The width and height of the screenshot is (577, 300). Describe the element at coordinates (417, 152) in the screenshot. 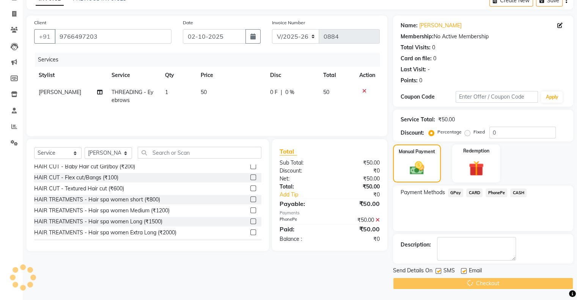

I see `label: Manual Payment` at that location.